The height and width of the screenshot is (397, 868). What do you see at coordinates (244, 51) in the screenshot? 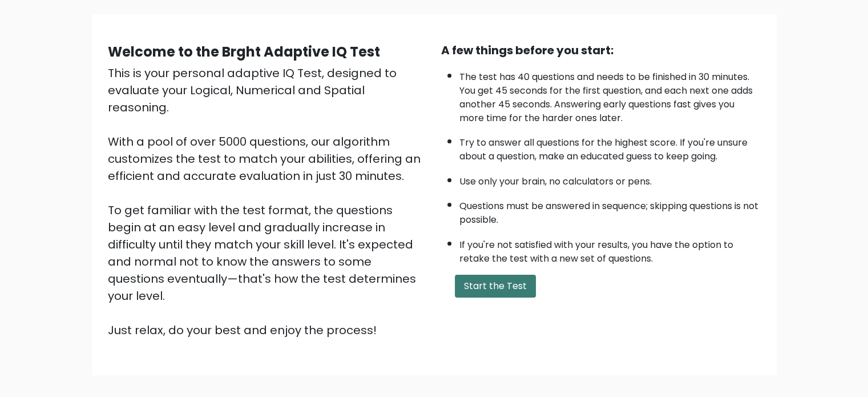
I see `b: Welcome to the Brght Adaptive IQ Test` at bounding box center [244, 51].